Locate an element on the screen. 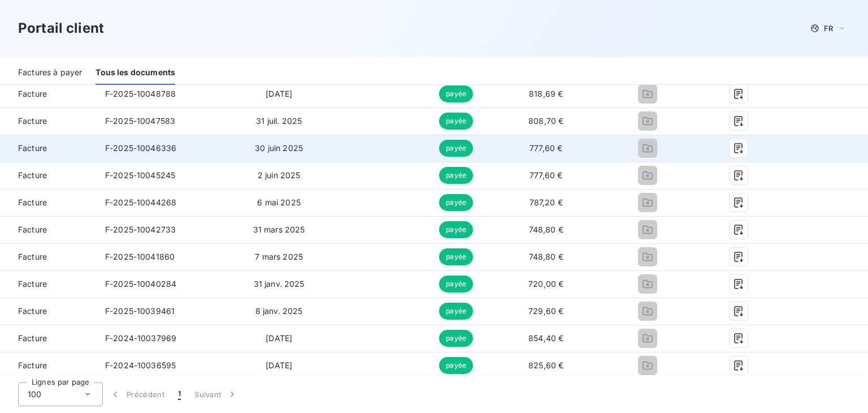  span: 31 janv. 2025 is located at coordinates (279, 284).